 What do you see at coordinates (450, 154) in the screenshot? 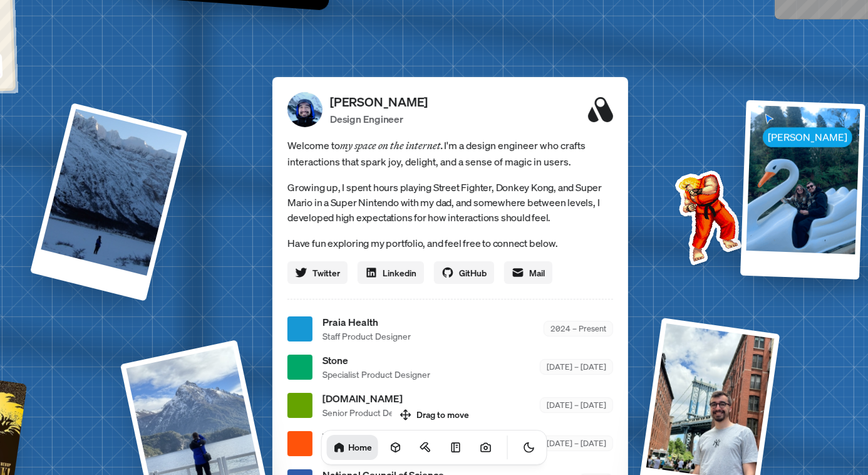
I see `span: Welcome to I'm a design engineer who crafts interactions that spark joy, delight, and a sense of ...` at bounding box center [450, 154].